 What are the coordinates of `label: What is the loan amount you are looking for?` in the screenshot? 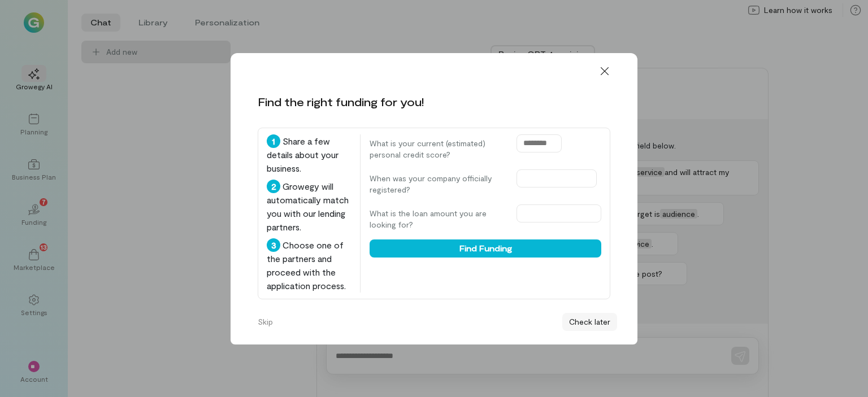 It's located at (437, 219).